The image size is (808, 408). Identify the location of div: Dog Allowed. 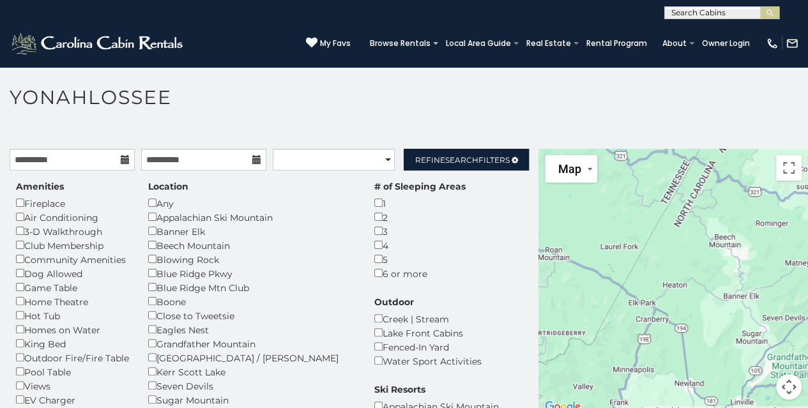
(72, 273).